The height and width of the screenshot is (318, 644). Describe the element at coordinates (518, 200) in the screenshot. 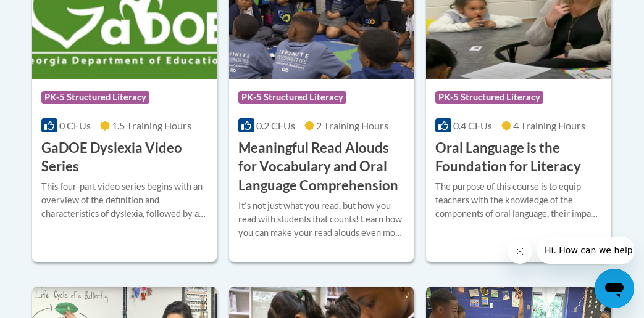

I see `div: The purpose of this course is to equip teachers with the knowledge of the components of oral lang...` at that location.